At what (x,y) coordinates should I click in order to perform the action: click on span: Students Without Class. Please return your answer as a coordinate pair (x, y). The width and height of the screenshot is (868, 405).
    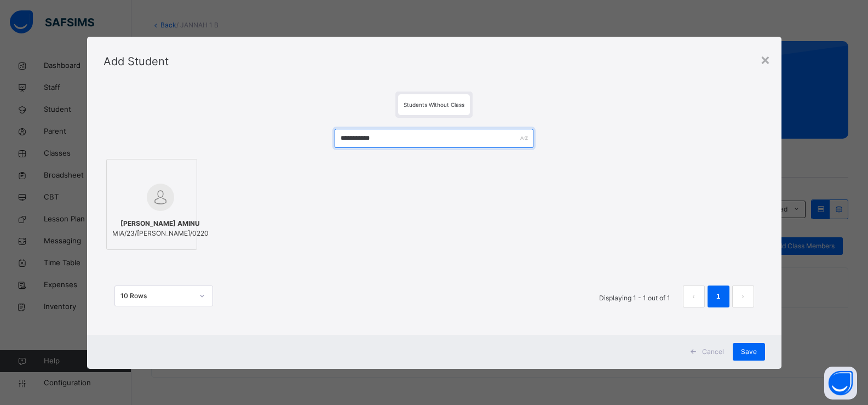
    Looking at the image, I should click on (434, 105).